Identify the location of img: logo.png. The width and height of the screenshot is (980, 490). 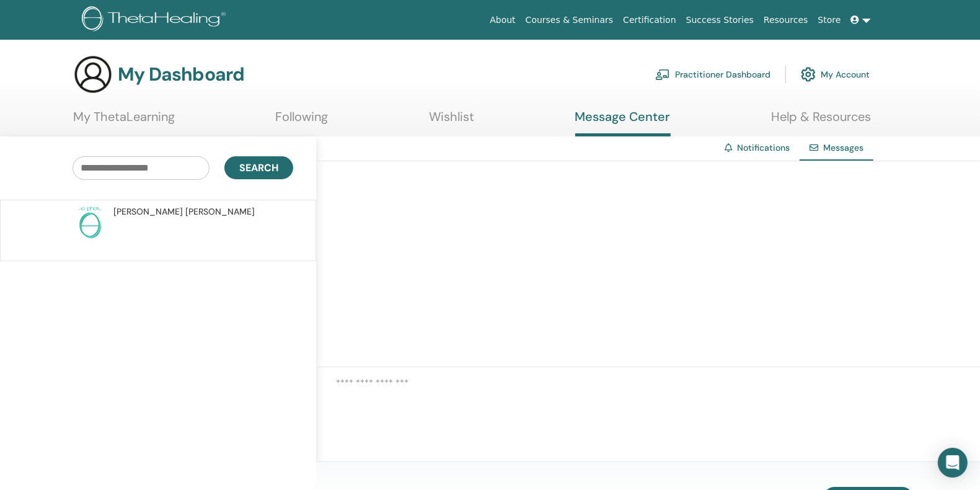
(155, 20).